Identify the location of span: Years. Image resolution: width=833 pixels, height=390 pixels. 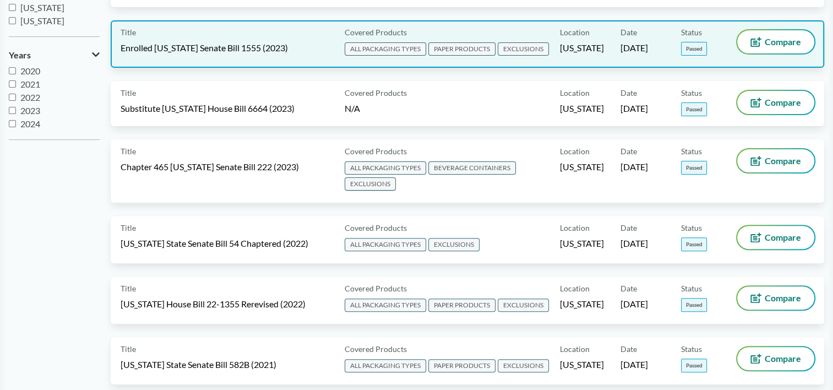
(20, 55).